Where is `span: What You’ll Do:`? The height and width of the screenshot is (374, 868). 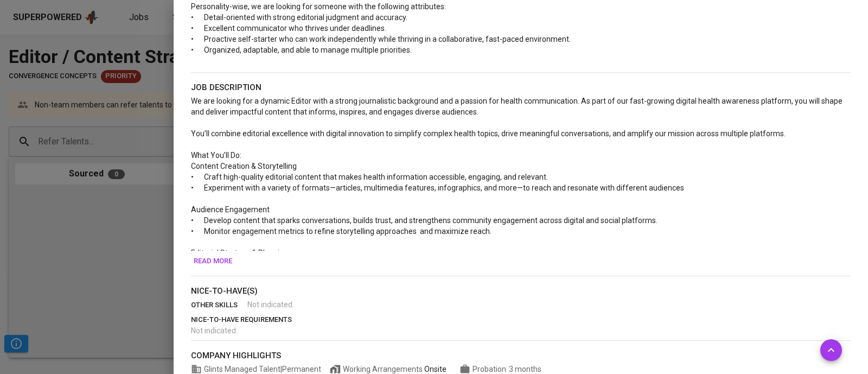 span: What You’ll Do: is located at coordinates (216, 155).